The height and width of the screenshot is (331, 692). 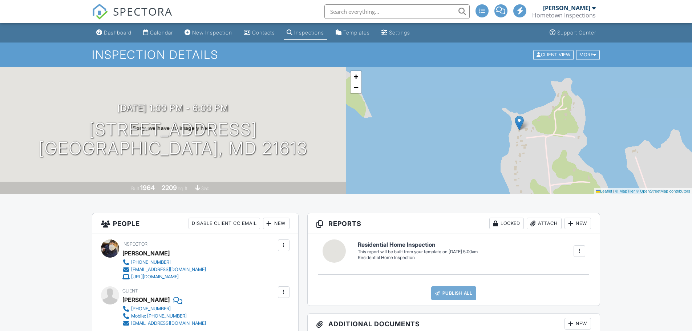 I want to click on a: Inspections, so click(x=305, y=33).